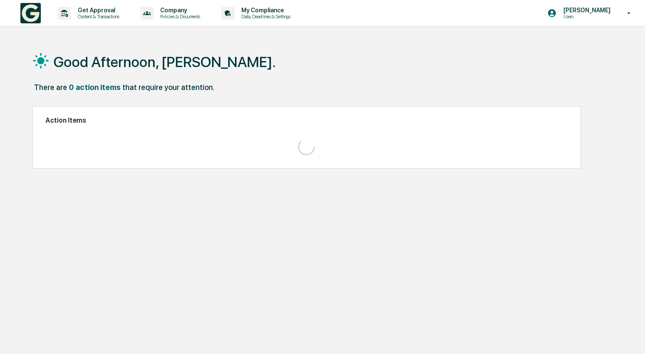  What do you see at coordinates (51, 87) in the screenshot?
I see `div: There are` at bounding box center [51, 87].